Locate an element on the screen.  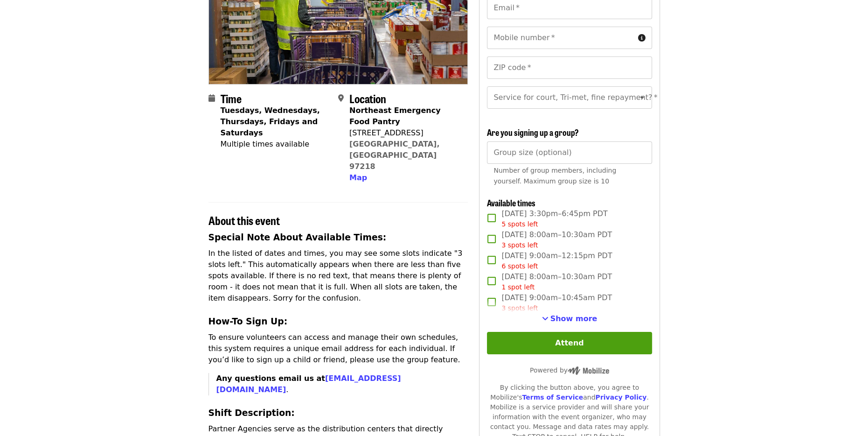
button: See more timeslots is located at coordinates (570, 319).